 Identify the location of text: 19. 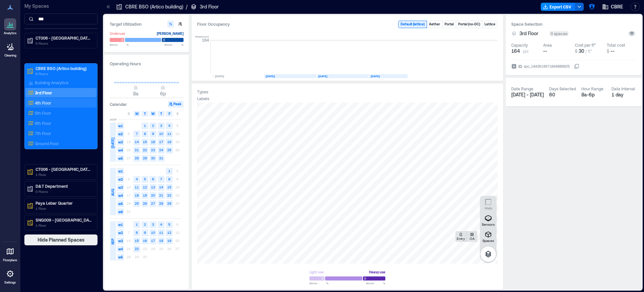
(169, 241).